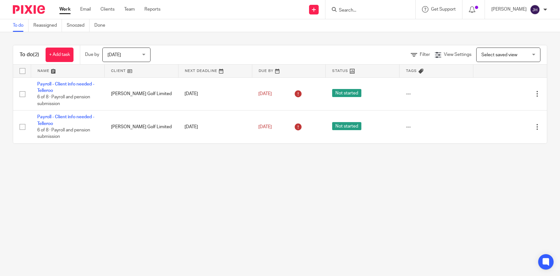 This screenshot has height=276, width=560. I want to click on span: Select saved view, so click(500, 55).